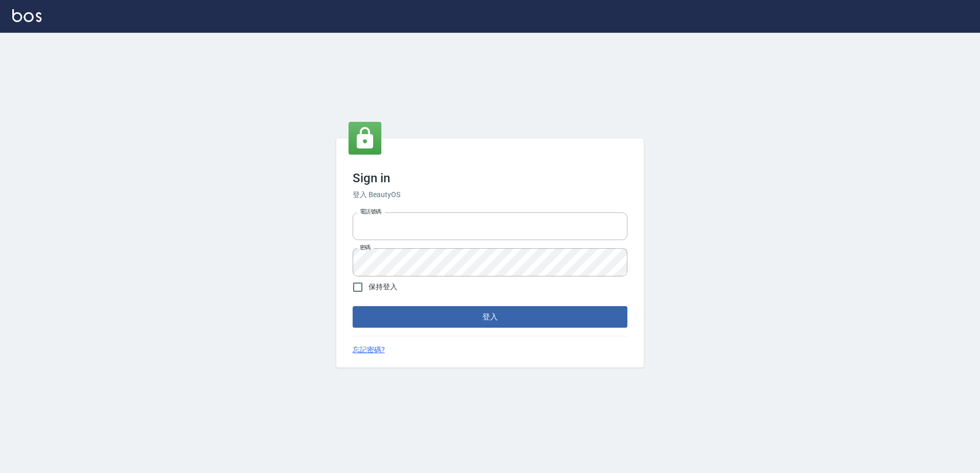  I want to click on a: 忘記密碼?, so click(368, 350).